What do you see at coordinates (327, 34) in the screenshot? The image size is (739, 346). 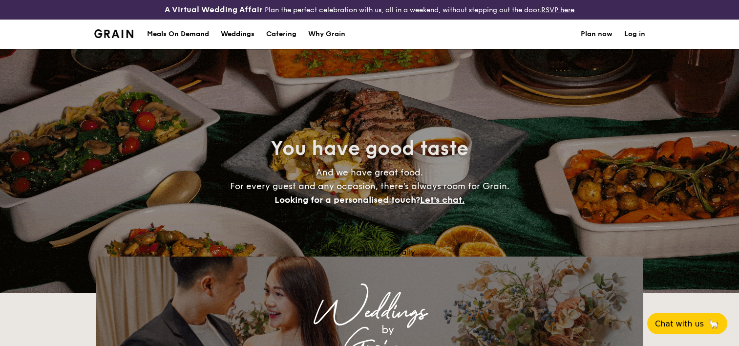 I see `a: Why Grain` at bounding box center [327, 34].